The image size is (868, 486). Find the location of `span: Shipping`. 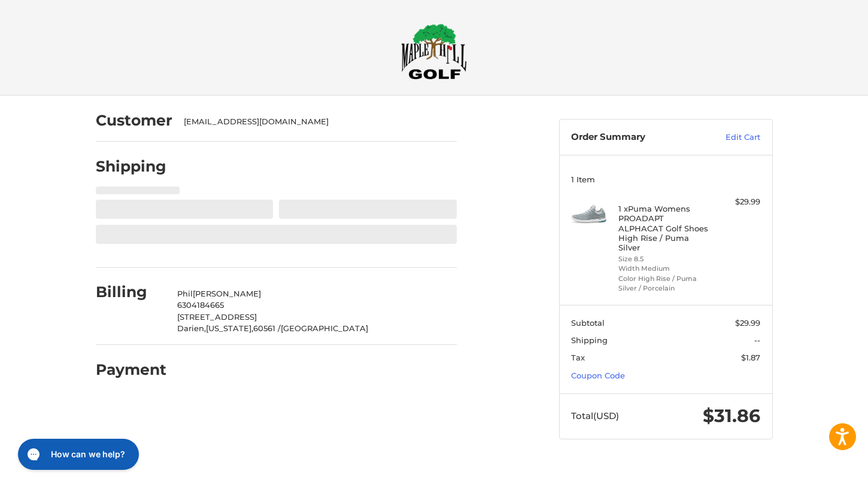

span: Shipping is located at coordinates (589, 340).